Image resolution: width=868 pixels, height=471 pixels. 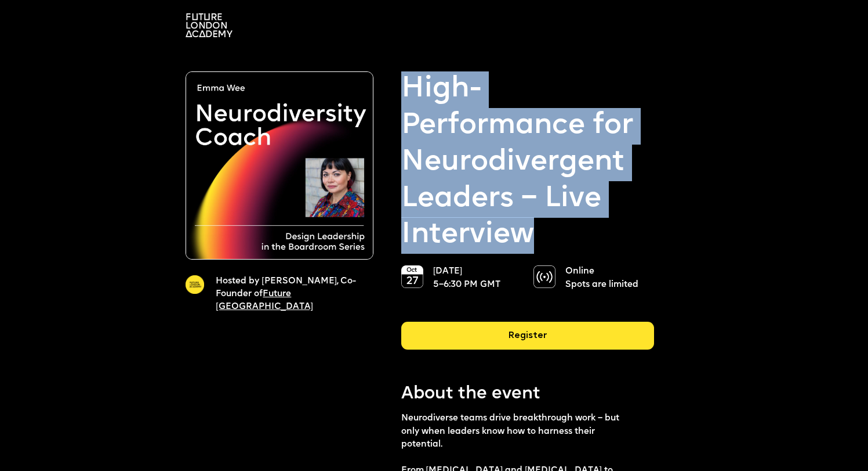 I want to click on strong: High-Performance for Neurodivergent Leaders – Live Interview, so click(x=527, y=162).